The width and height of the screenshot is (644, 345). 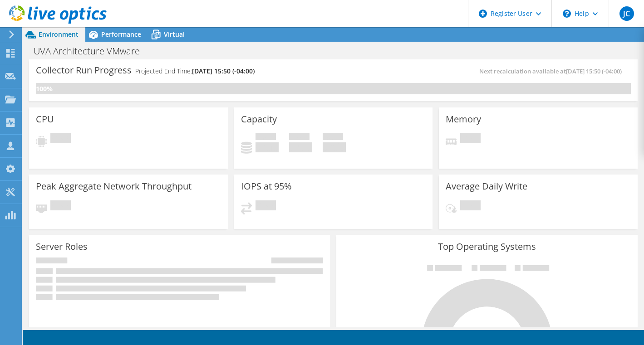 What do you see at coordinates (59, 34) in the screenshot?
I see `span: Environment` at bounding box center [59, 34].